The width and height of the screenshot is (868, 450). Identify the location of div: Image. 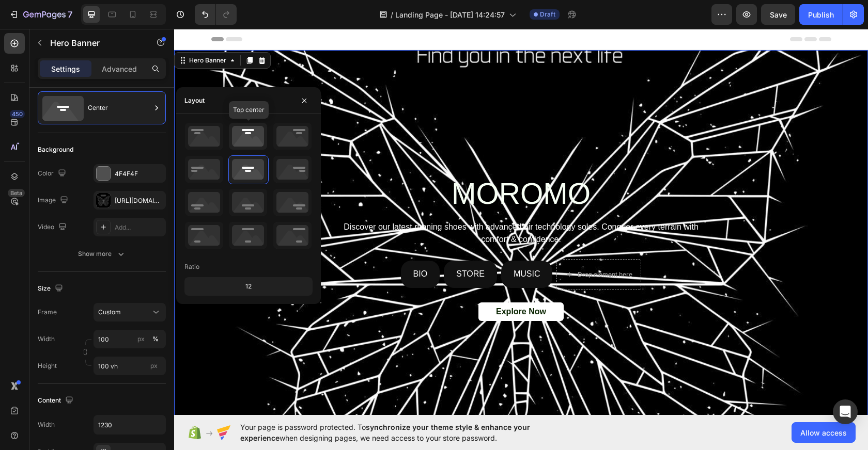
(54, 201).